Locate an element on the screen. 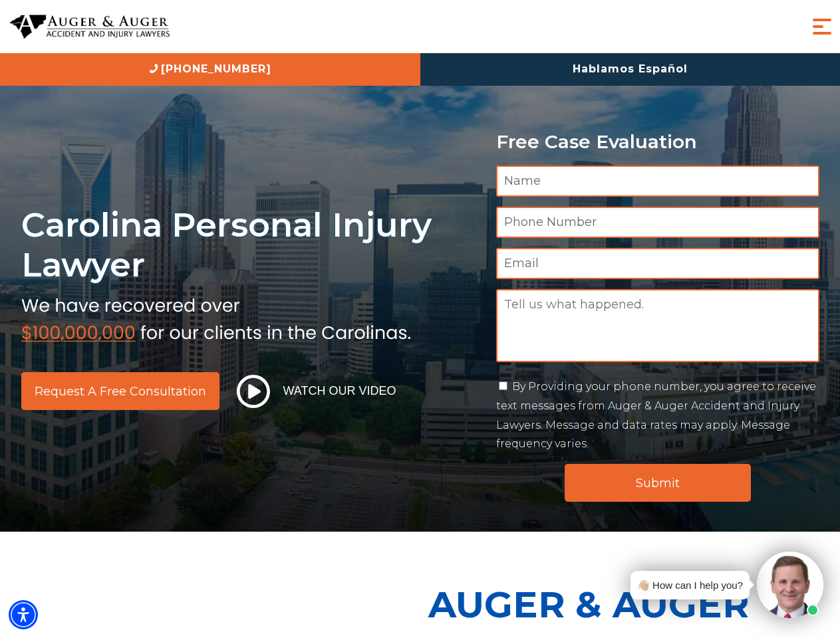 The height and width of the screenshot is (638, 840). input: Email is located at coordinates (657, 264).